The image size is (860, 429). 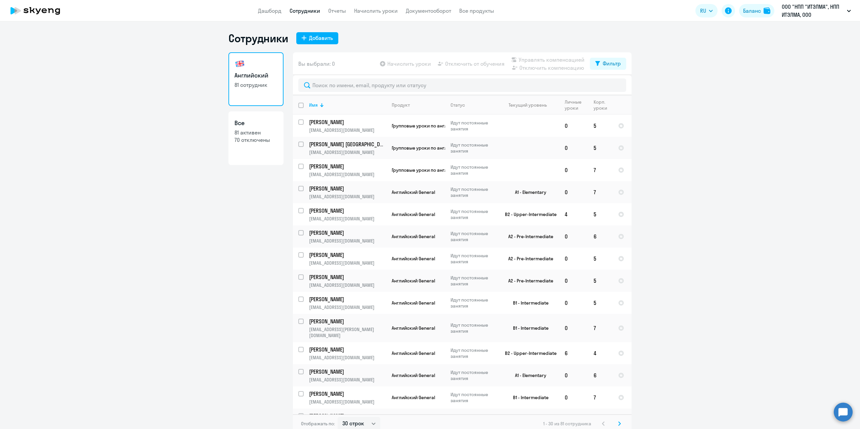 I want to click on a: Все продукты, so click(x=476, y=11).